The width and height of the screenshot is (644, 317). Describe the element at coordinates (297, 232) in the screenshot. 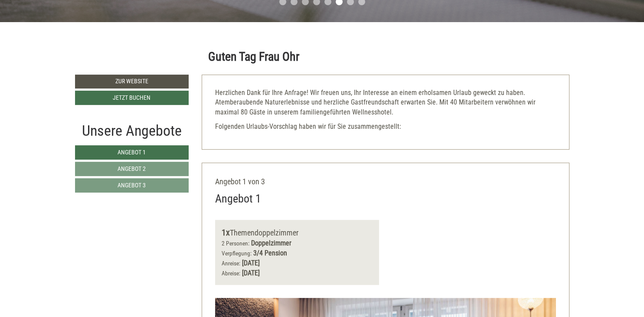

I see `div: Themendoppelzimmer` at that location.